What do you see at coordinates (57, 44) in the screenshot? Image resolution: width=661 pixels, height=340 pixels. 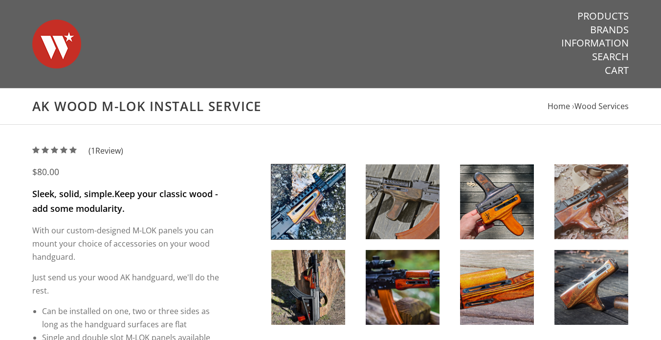 I see `img: Warsaw Wood Co.` at bounding box center [57, 44].